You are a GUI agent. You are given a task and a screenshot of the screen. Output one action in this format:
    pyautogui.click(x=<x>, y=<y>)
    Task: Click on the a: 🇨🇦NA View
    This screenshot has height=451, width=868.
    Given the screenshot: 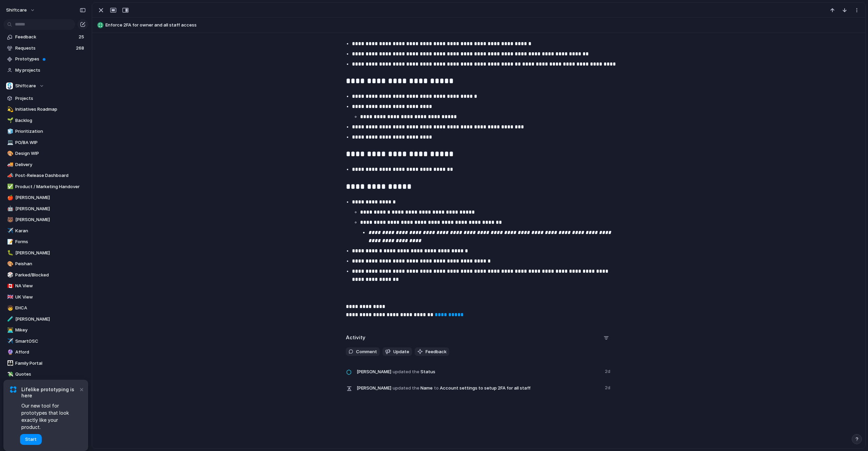 What is the action you would take?
    pyautogui.click(x=46, y=285)
    